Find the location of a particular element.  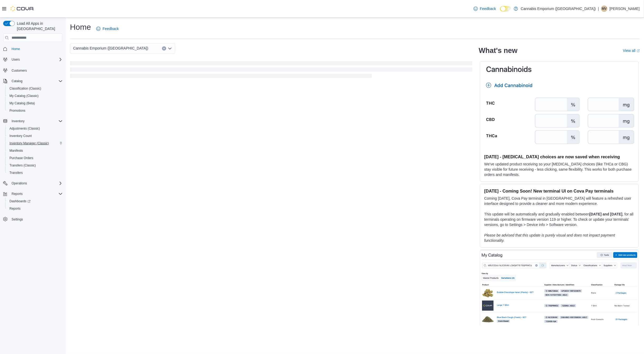

button: Open list of options is located at coordinates (170, 49).